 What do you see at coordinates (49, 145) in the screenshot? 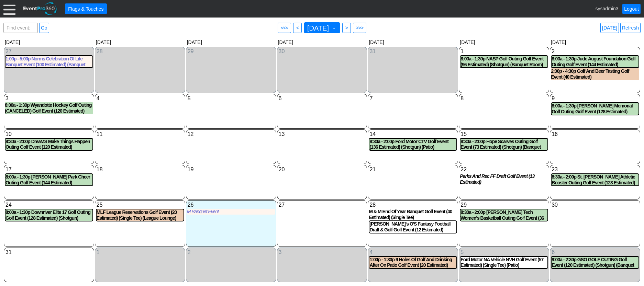
I see `div: 8:30a - 2:00p DreaMS Make Things Happen Outing Golf Event (120 Estimated) (Shotgun) (Banquet Room)` at bounding box center [49, 145].